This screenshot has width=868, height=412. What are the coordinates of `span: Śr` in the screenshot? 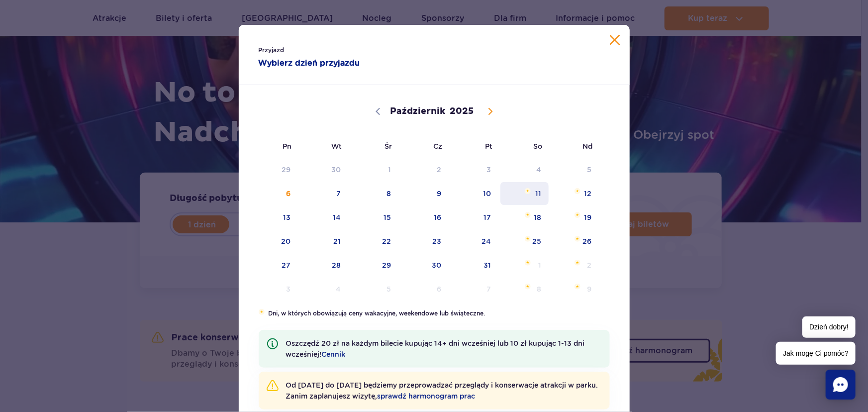 It's located at (374, 146).